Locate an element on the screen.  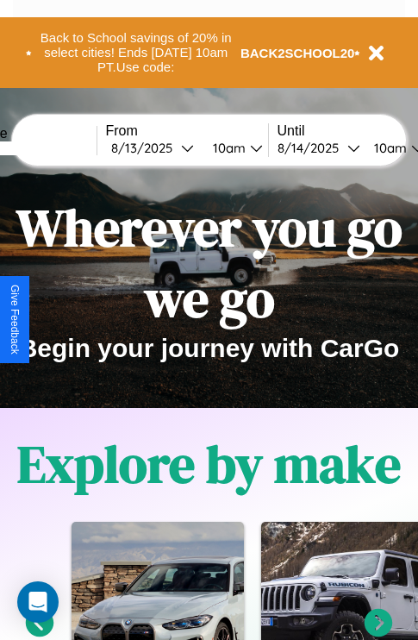
div: Open Intercom Messenger is located at coordinates (38, 602).